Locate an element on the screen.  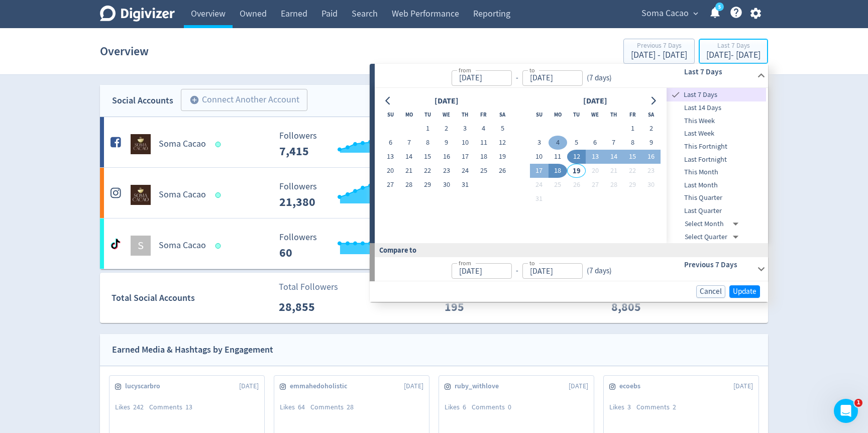
p: 8,805 is located at coordinates (640, 307).